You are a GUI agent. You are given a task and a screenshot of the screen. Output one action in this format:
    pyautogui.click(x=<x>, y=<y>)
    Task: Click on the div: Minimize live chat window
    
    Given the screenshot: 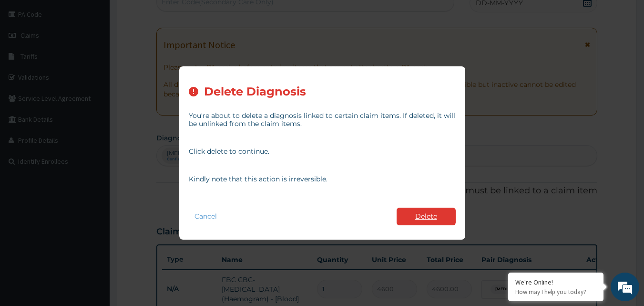 What is the action you would take?
    pyautogui.click(x=168, y=16)
    